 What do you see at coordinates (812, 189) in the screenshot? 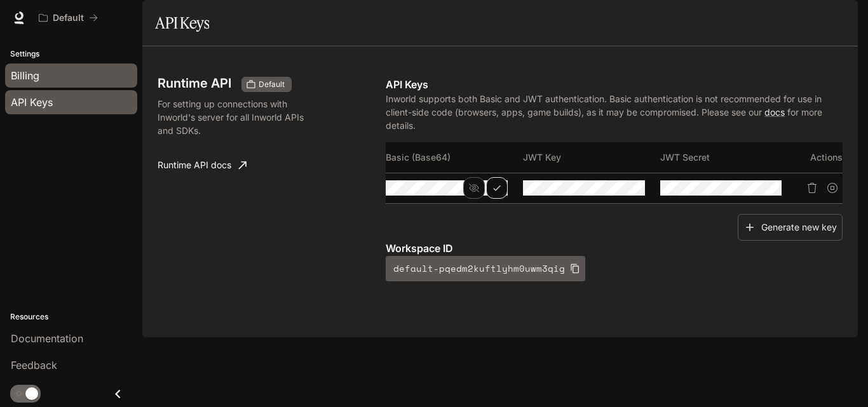
I see `button: Delete API key` at bounding box center [812, 189].